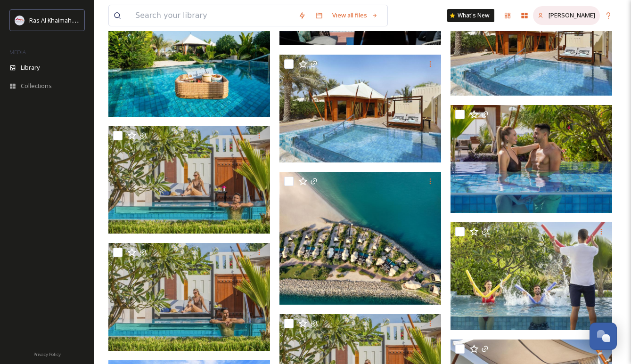 This screenshot has width=631, height=364. I want to click on a: Privacy Policy, so click(47, 354).